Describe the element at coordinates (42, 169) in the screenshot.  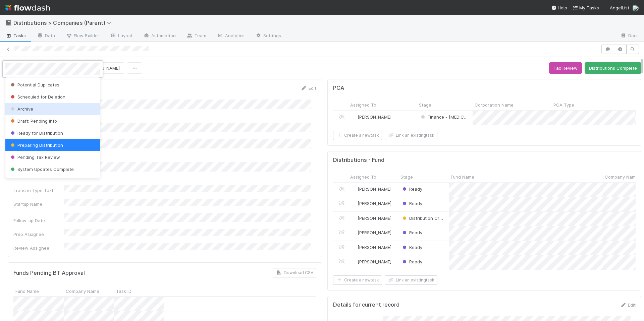
I see `span: System Updates Complete` at that location.